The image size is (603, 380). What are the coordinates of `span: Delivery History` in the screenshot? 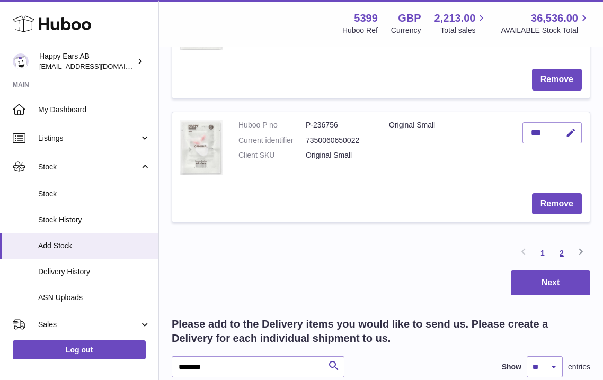 It's located at (94, 272).